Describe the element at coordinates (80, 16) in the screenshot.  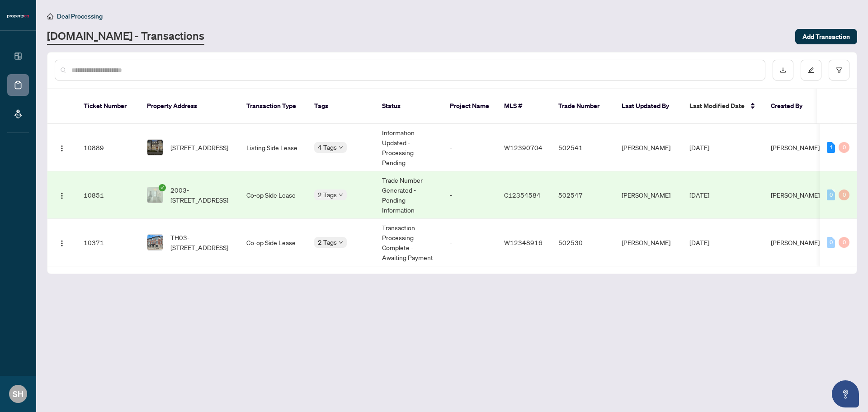
I see `span: Deal Processing` at that location.